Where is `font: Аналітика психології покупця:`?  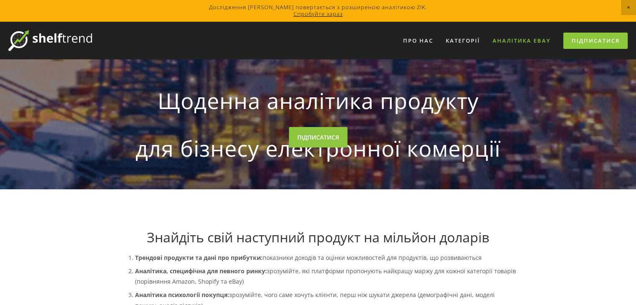 font: Аналітика психології покупця: is located at coordinates (182, 295).